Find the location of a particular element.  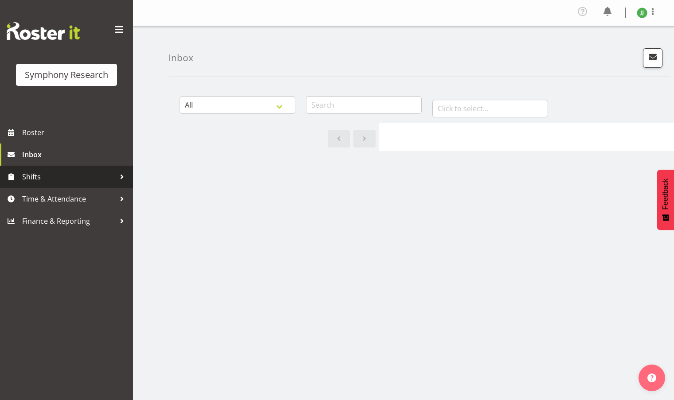

a: Next page is located at coordinates (364, 139).